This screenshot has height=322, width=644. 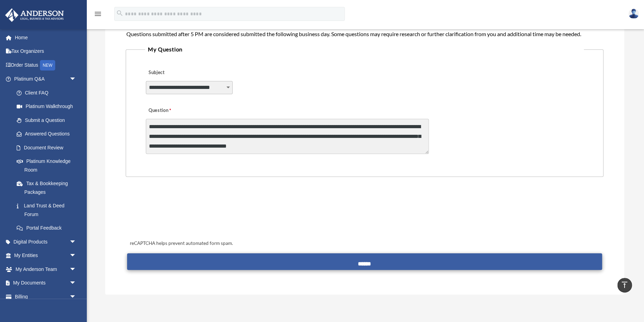 I want to click on a: Platinum Walkthrough, so click(x=48, y=106).